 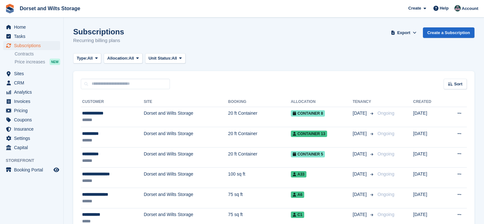 I want to click on img: Steph Chick, so click(x=458, y=8).